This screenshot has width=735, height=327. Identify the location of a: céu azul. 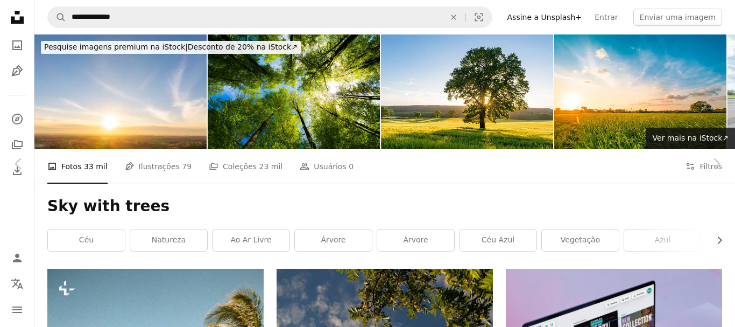
(498, 240).